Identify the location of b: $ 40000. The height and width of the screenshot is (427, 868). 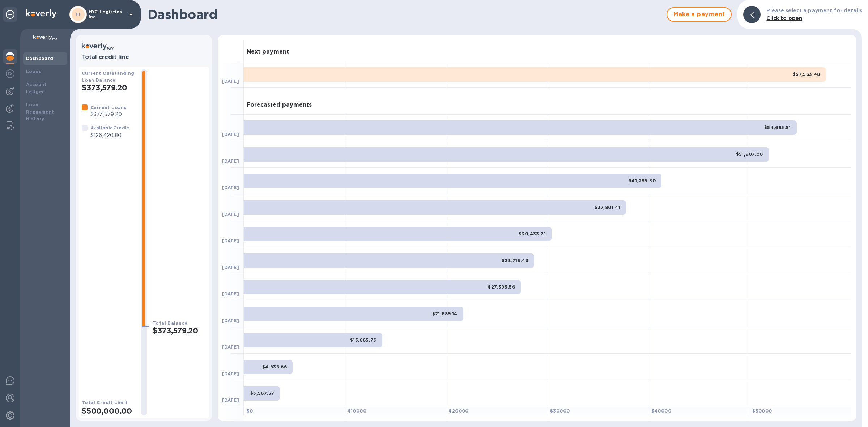
(661, 411).